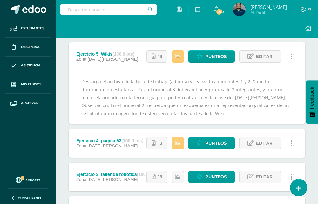 The image size is (318, 204). What do you see at coordinates (31, 65) in the screenshot?
I see `span: Asistencia` at bounding box center [31, 65].